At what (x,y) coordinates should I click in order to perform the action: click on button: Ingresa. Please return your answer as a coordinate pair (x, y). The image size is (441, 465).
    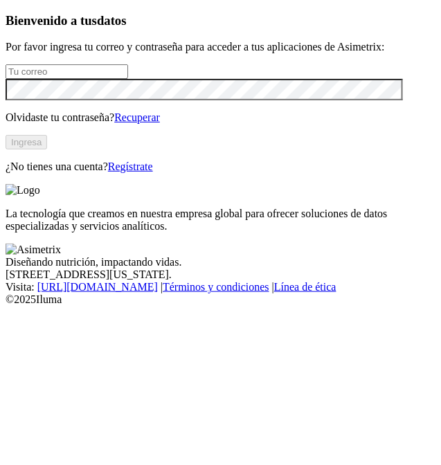
    Looking at the image, I should click on (26, 142).